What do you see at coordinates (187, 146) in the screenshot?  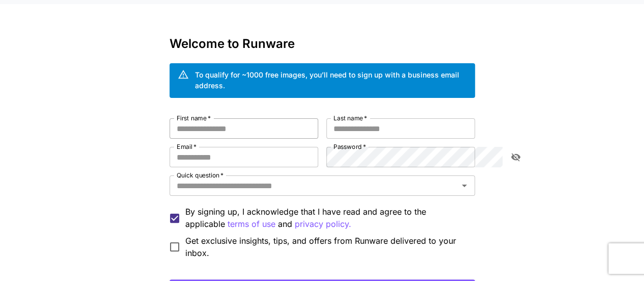 I see `label: Email` at bounding box center [187, 146].